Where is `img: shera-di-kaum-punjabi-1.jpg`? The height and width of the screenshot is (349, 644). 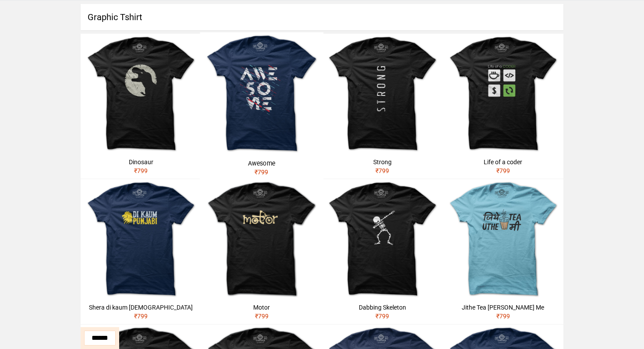
img: shera-di-kaum-punjabi-1.jpg is located at coordinates (141, 239).